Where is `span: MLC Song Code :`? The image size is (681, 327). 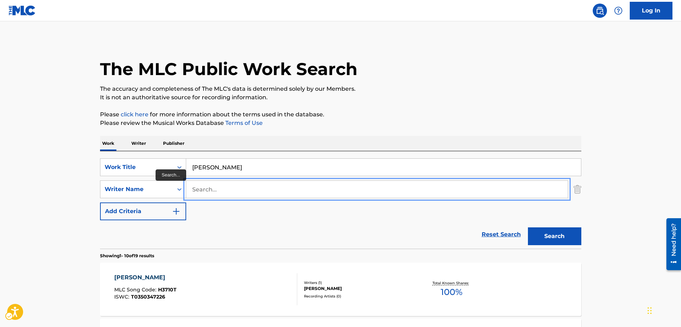 span: MLC Song Code : is located at coordinates (136, 290).